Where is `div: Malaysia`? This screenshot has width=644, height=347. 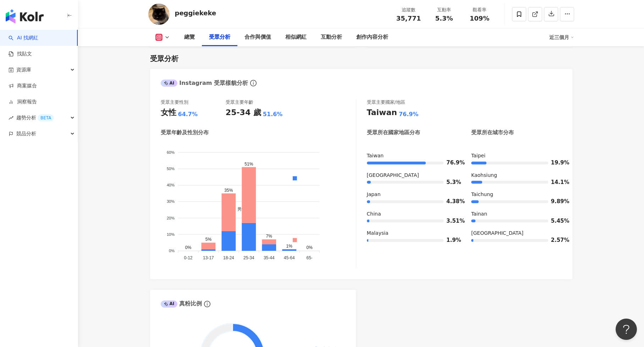 div: Malaysia is located at coordinates (412, 233).